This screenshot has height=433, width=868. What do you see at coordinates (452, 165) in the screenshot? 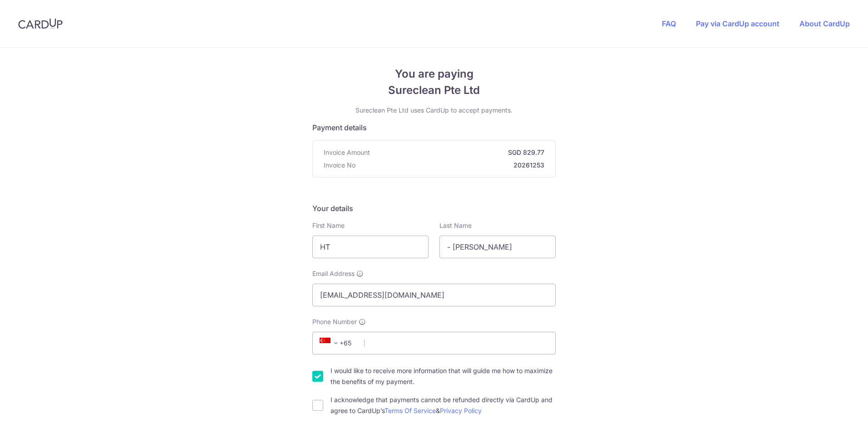
I see `strong: 20261253` at bounding box center [452, 165].